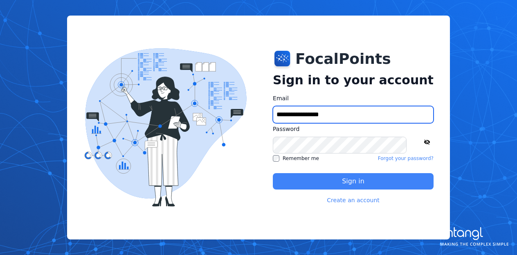  Describe the element at coordinates (343, 59) in the screenshot. I see `h1: FocalPoints` at that location.